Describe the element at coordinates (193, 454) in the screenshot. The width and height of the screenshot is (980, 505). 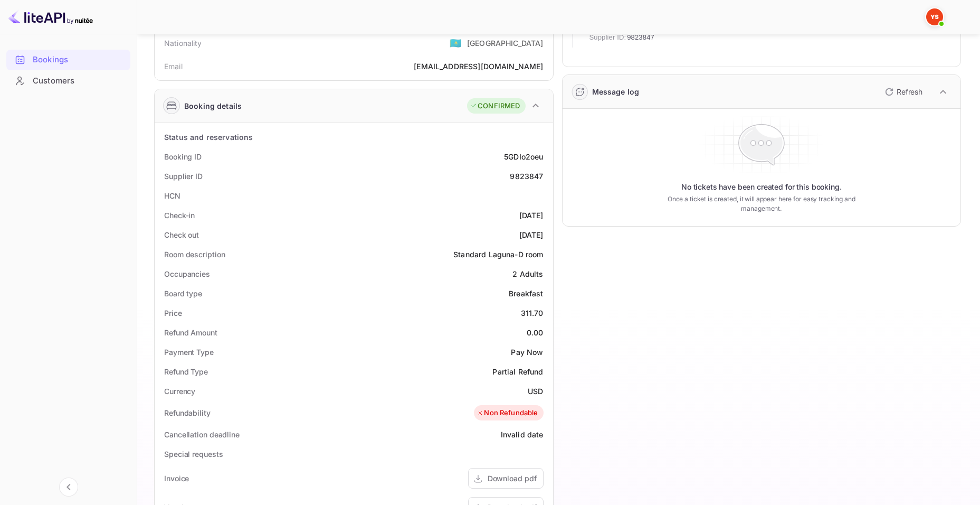
I see `div: Special requests` at that location.